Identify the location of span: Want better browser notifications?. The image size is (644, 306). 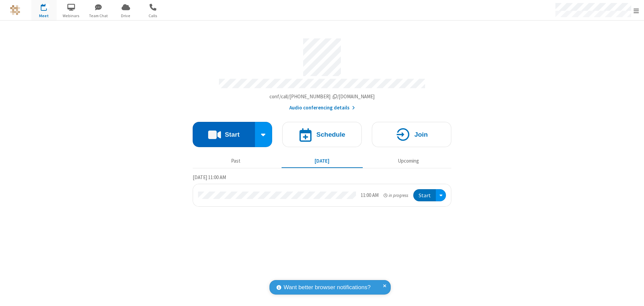
(327, 288).